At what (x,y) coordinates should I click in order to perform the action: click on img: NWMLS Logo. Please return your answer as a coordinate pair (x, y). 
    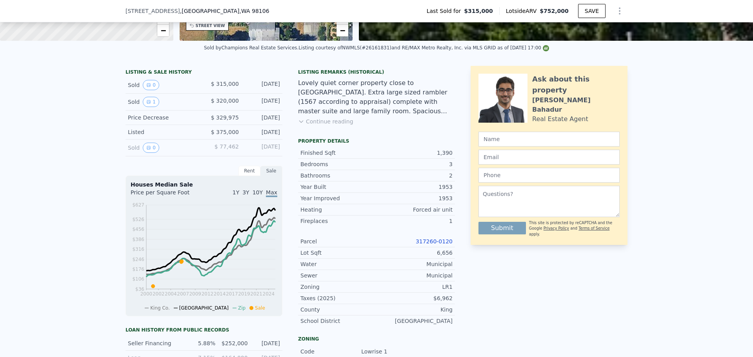
    Looking at the image, I should click on (546, 48).